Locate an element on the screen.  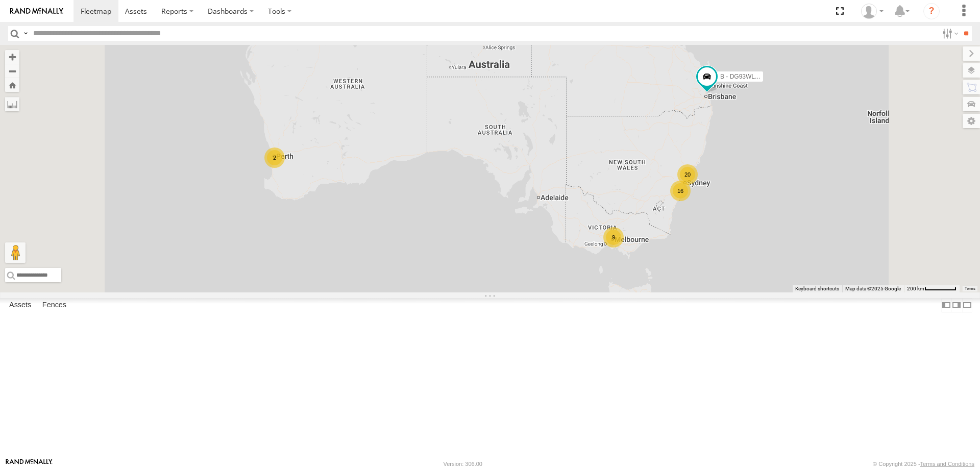
a: Terms and Conditions is located at coordinates (947, 464).